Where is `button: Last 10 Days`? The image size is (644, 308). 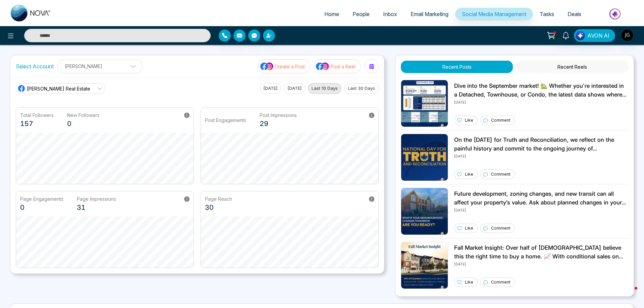 button: Last 10 Days is located at coordinates (325, 89).